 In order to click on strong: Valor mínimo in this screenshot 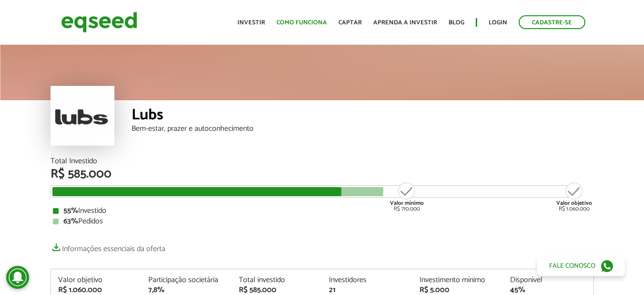, I will do `click(406, 202)`.